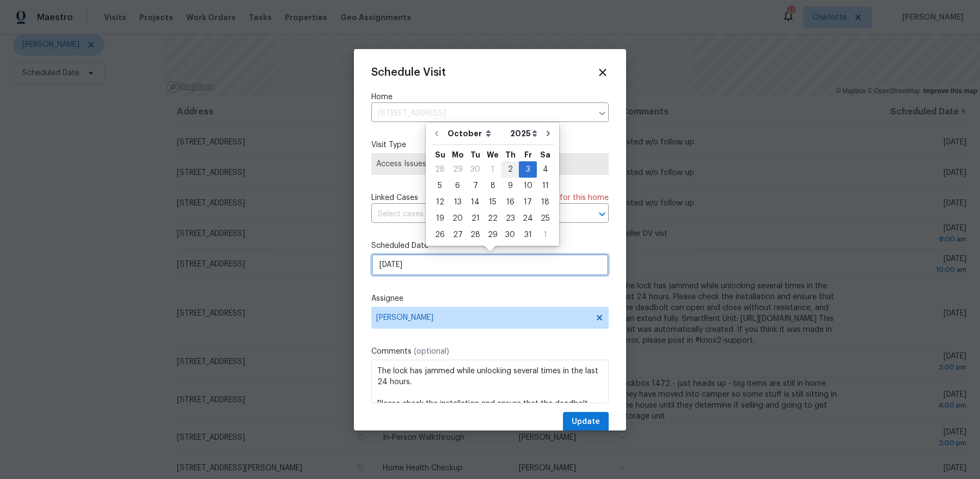  What do you see at coordinates (528, 202) in the screenshot?
I see `div: 17` at bounding box center [528, 202].